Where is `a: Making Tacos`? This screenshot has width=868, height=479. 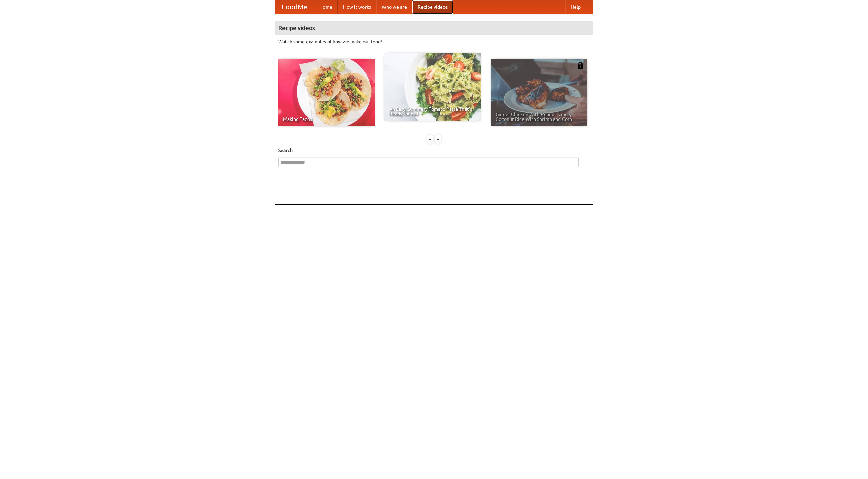
a: Making Tacos is located at coordinates (326, 93).